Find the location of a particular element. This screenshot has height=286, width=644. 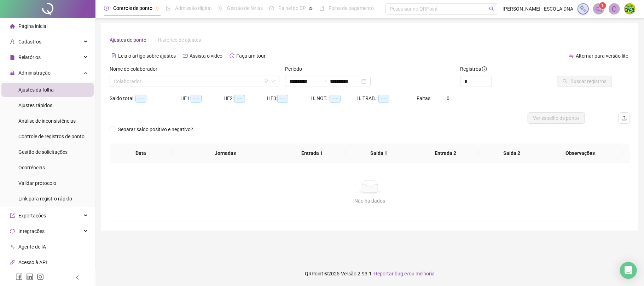

span: 0 is located at coordinates (448, 98).